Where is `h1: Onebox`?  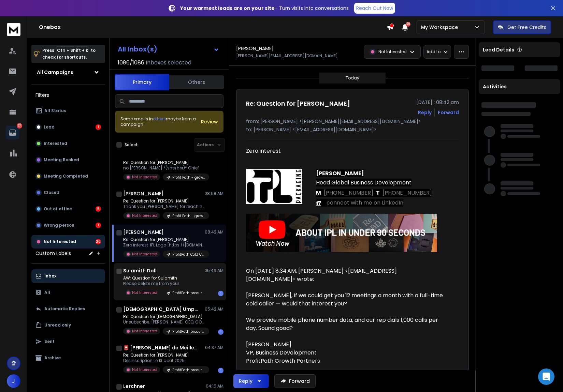 h1: Onebox is located at coordinates (212, 27).